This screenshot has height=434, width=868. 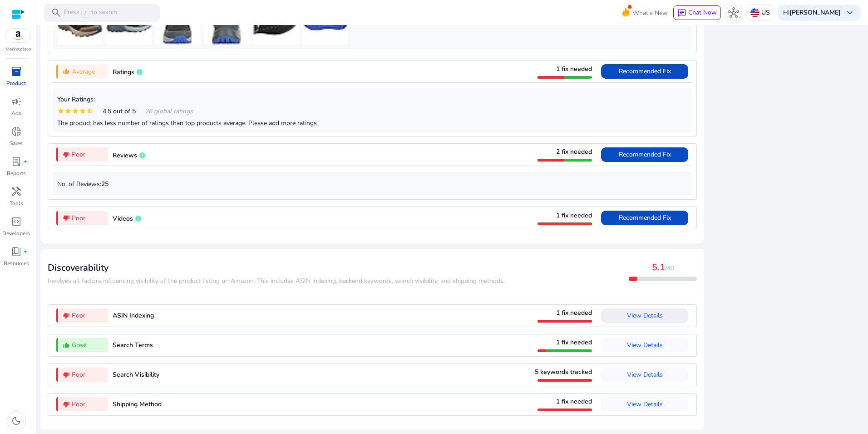 I want to click on span: hub, so click(x=734, y=12).